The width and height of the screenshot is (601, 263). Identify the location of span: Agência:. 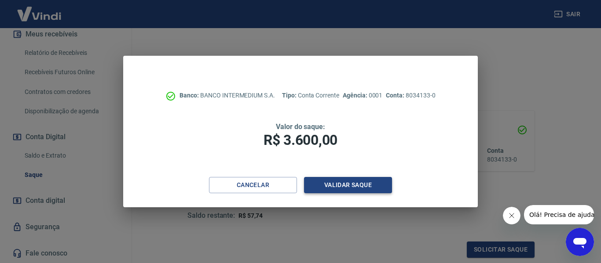
(355, 95).